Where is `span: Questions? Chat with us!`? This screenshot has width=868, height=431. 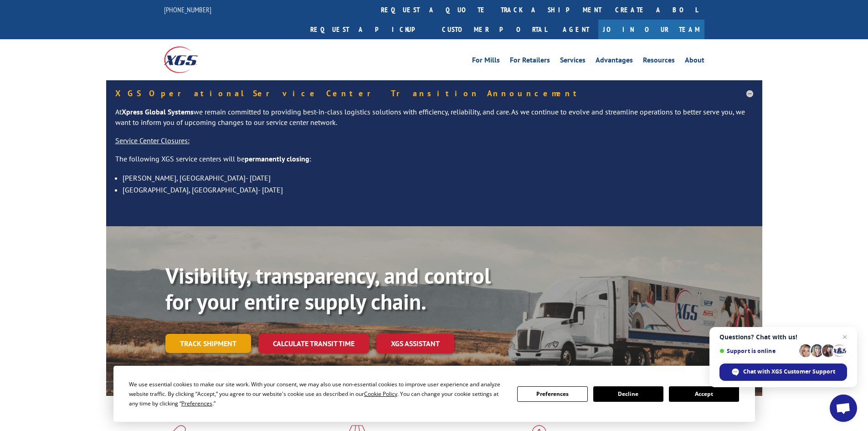 span: Questions? Chat with us! is located at coordinates (783, 337).